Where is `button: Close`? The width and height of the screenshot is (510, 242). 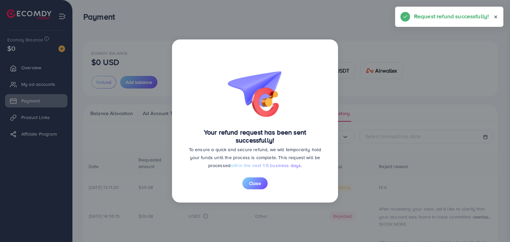 button: Close is located at coordinates (255, 184).